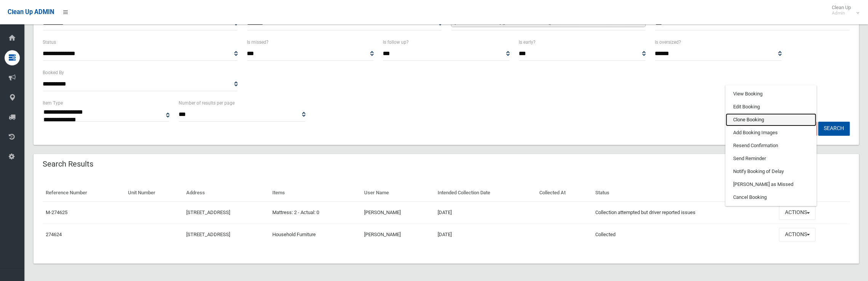 The image size is (868, 281). Describe the element at coordinates (315, 234) in the screenshot. I see `td: Household Furniture` at that location.